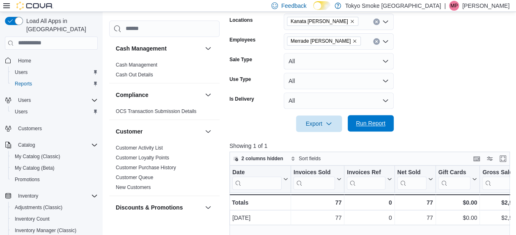  I want to click on span: Home, so click(25, 61).